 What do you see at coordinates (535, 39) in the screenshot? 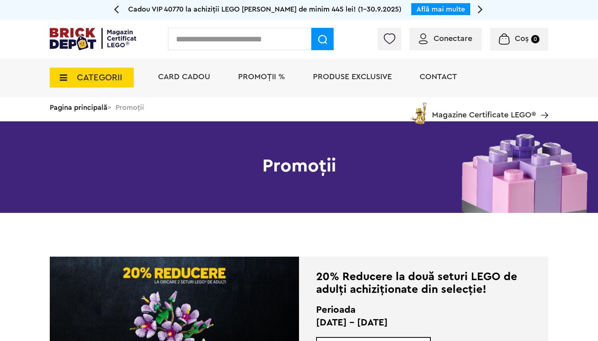
I see `small: 0` at bounding box center [535, 39].